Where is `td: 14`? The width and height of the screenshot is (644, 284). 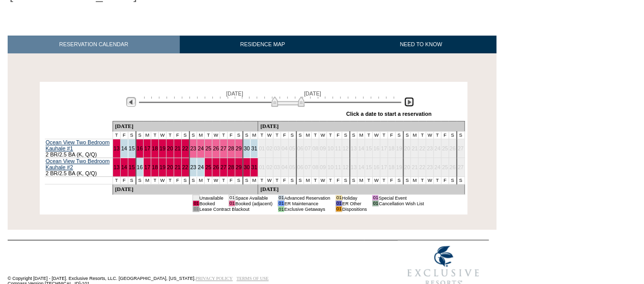
td: 14 is located at coordinates (361, 167).